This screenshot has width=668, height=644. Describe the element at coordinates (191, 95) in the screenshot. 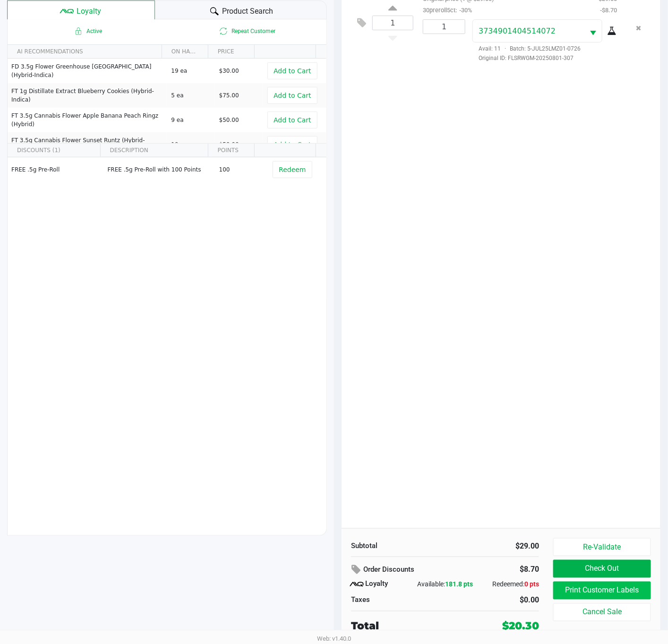

I see `td: 5 ea` at that location.